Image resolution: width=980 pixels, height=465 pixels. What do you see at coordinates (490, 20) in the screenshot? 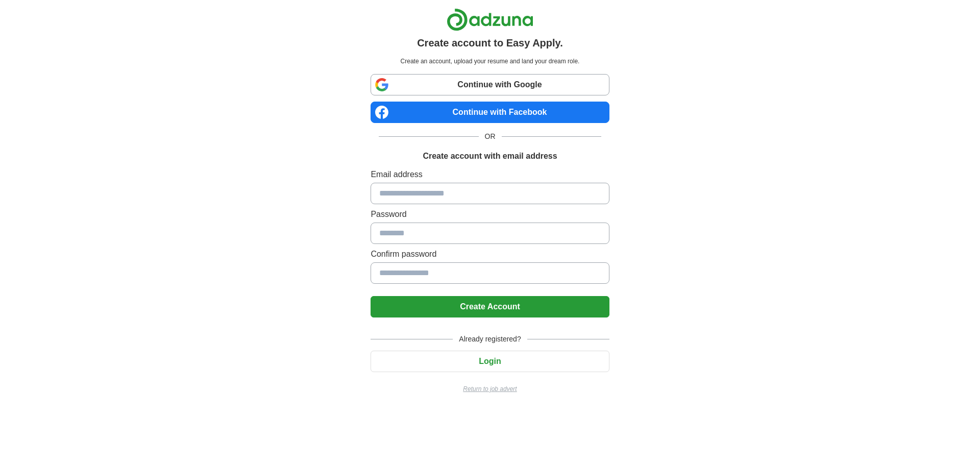
I see `img: Adzuna logo` at bounding box center [490, 20].